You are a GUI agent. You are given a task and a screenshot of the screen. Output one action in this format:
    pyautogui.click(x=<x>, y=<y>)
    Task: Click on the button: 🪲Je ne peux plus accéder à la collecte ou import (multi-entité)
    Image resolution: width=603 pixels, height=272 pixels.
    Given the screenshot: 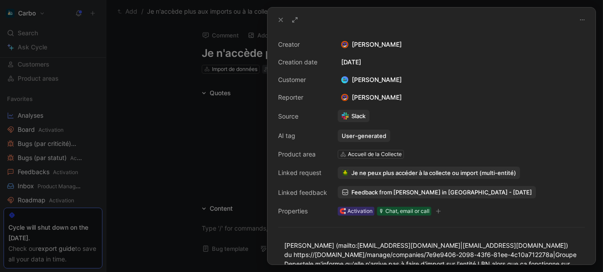 What is the action you would take?
    pyautogui.click(x=429, y=173)
    